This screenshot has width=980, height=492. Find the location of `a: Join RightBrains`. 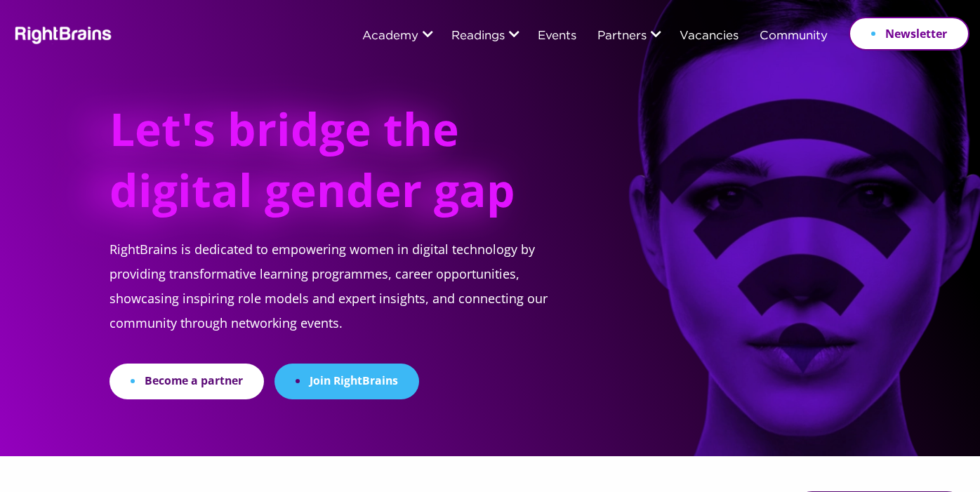

a: Join RightBrains is located at coordinates (347, 381).